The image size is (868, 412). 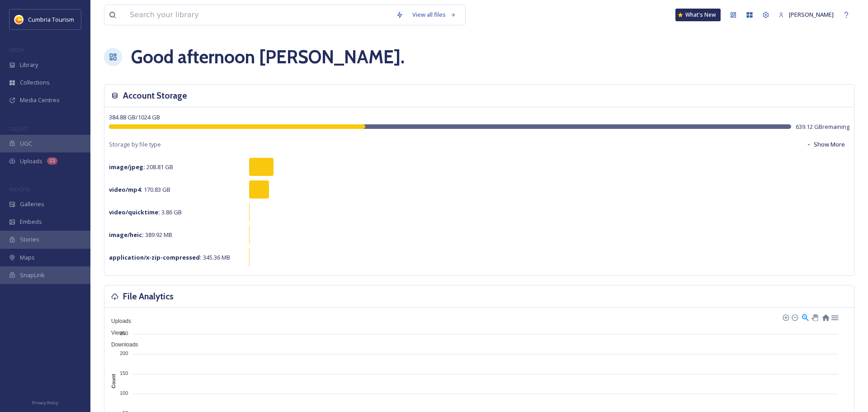 What do you see at coordinates (141, 235) in the screenshot?
I see `span: 389.92 MB` at bounding box center [141, 235].